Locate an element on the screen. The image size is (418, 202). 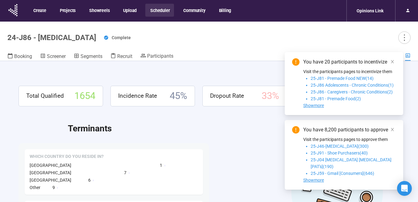
span: 25-J59 - Gmail [Consumers](646) is located at coordinates (343, 173).